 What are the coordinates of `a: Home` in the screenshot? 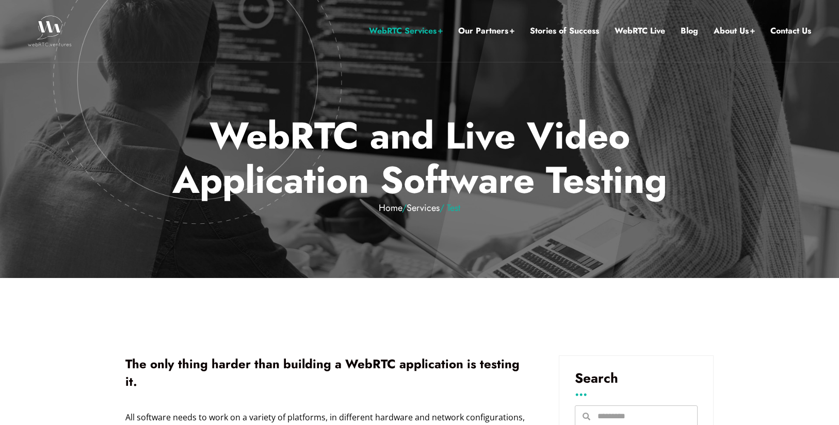 It's located at (390, 208).